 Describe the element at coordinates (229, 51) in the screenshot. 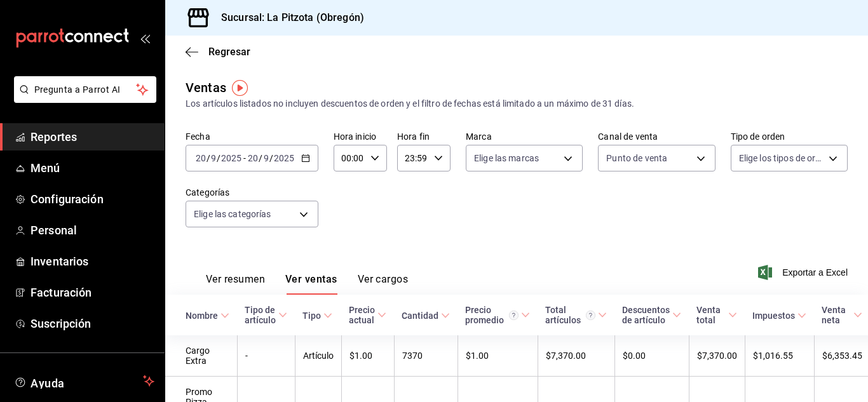

I see `span: Regresar` at that location.